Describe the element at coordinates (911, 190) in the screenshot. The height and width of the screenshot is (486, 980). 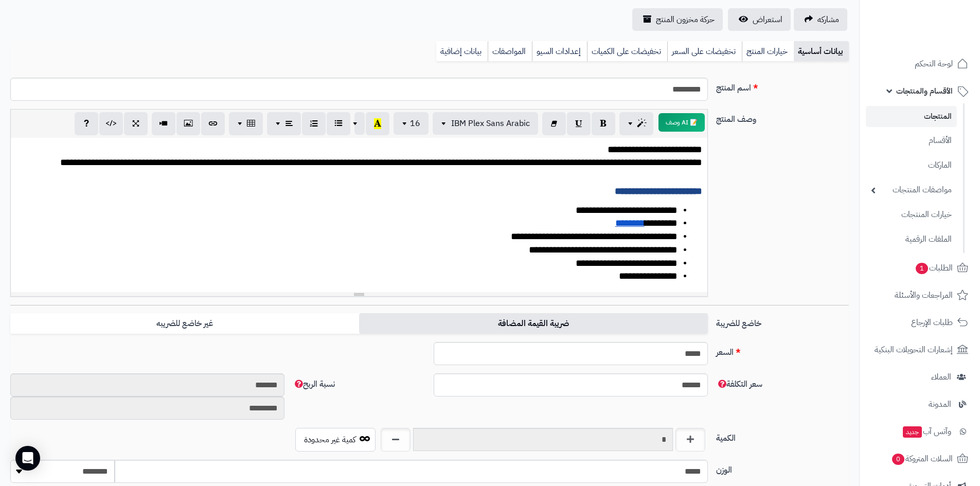
I see `a: مواصفات المنتجات` at that location.